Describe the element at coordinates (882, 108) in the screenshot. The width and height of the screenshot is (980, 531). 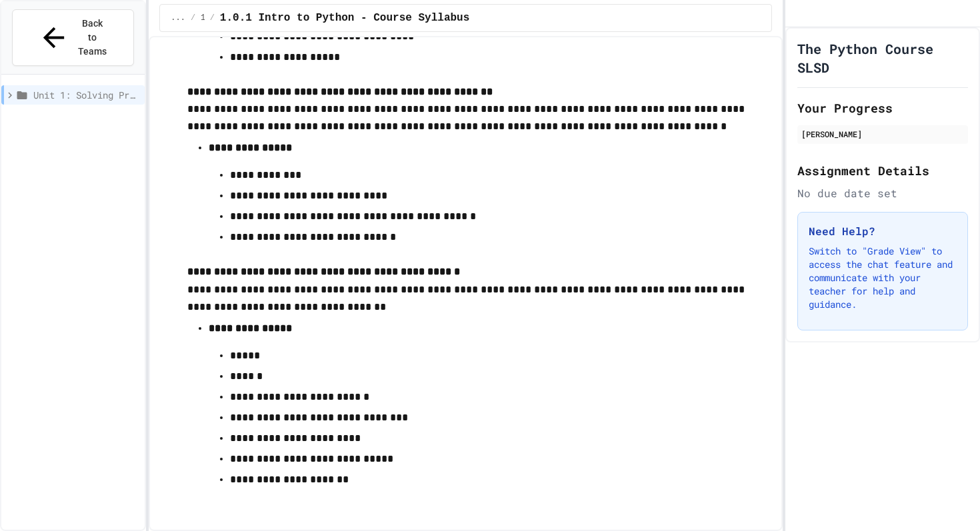
I see `h2: Your Progress` at that location.